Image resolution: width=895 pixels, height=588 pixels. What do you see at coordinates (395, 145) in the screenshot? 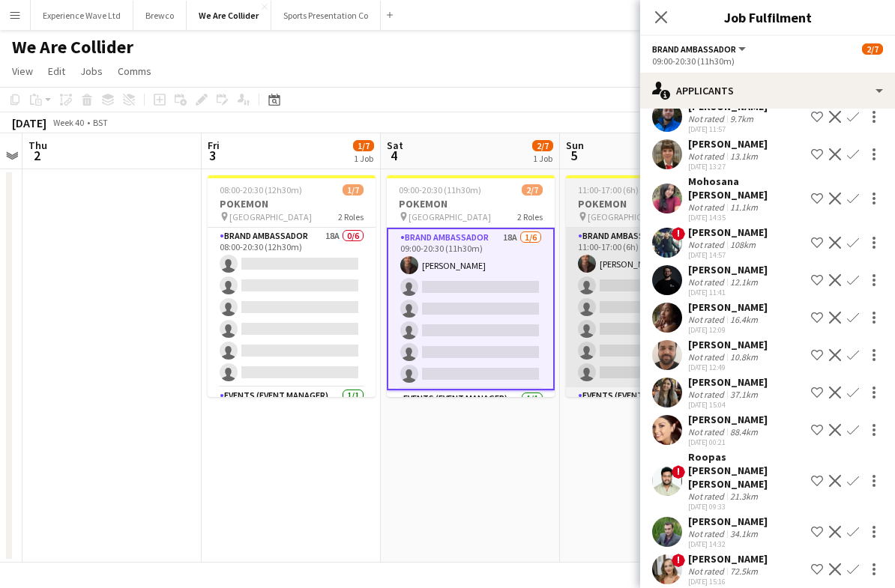
I see `span: Sat` at bounding box center [395, 145].